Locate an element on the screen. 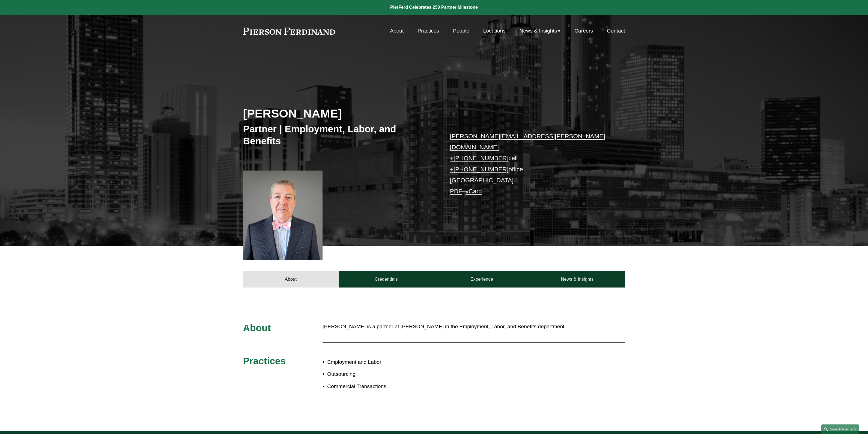 Image resolution: width=868 pixels, height=434 pixels. a: People is located at coordinates (461, 31).